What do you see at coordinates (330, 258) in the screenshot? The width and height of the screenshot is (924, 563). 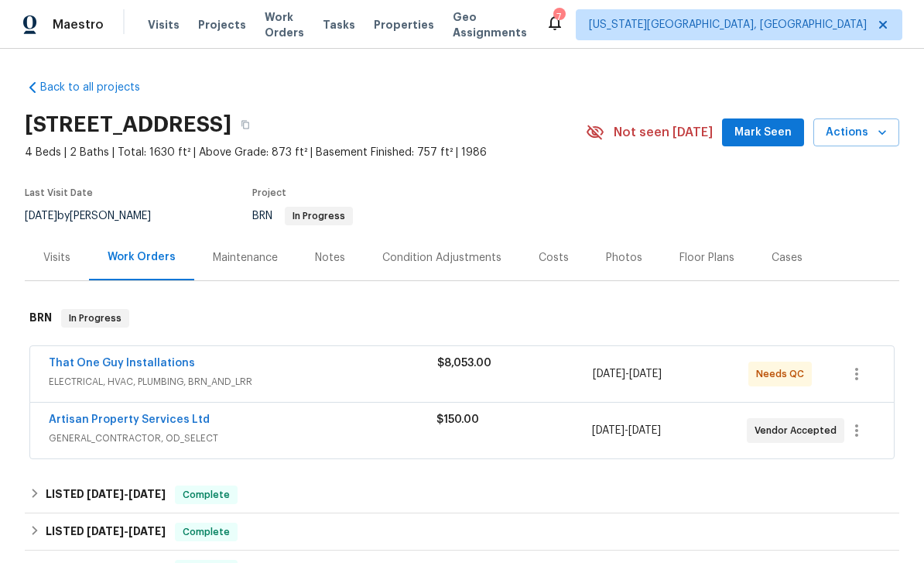 I see `div: Notes` at bounding box center [330, 258].